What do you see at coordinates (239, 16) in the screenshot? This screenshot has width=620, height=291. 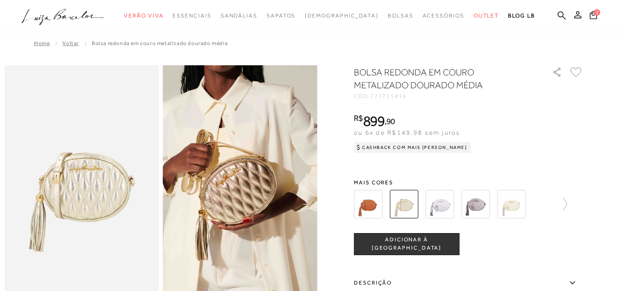 I see `span: Sandálias` at bounding box center [239, 16].